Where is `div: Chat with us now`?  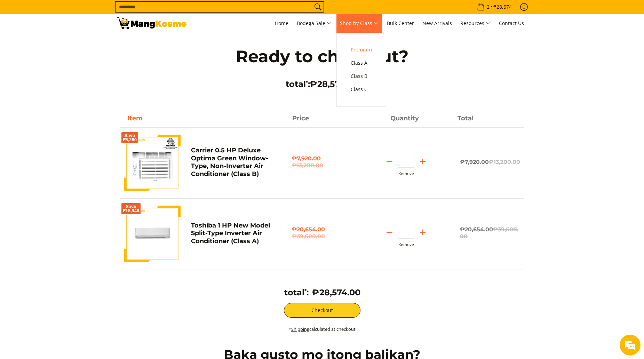 div: Chat with us now is located at coordinates (77, 44).